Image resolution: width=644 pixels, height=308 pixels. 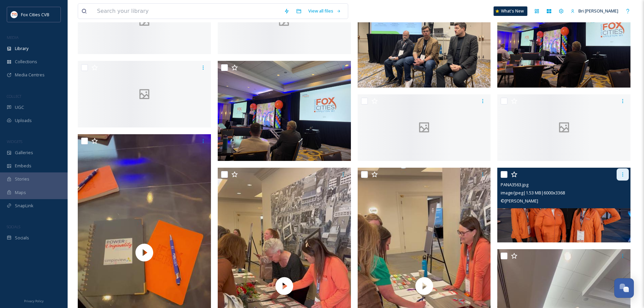 What do you see at coordinates (24, 205) in the screenshot?
I see `span: SnapLink` at bounding box center [24, 205].